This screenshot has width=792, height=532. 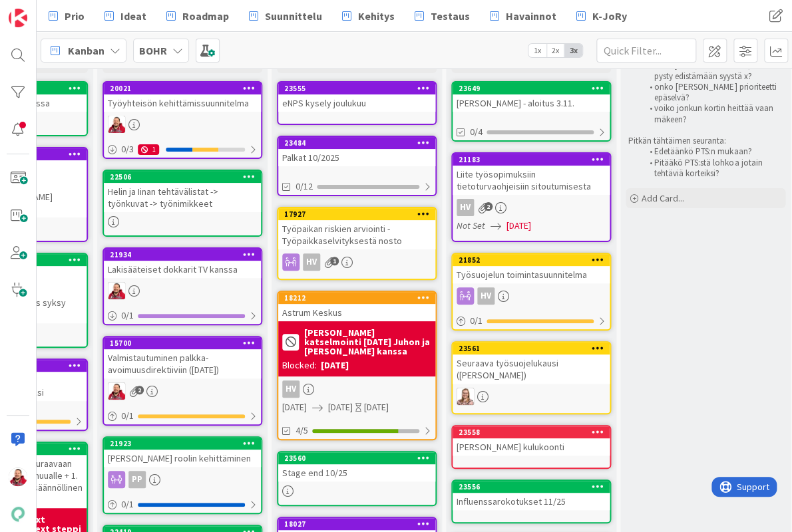 What do you see at coordinates (183, 177) in the screenshot?
I see `div: 22506` at bounding box center [183, 177].